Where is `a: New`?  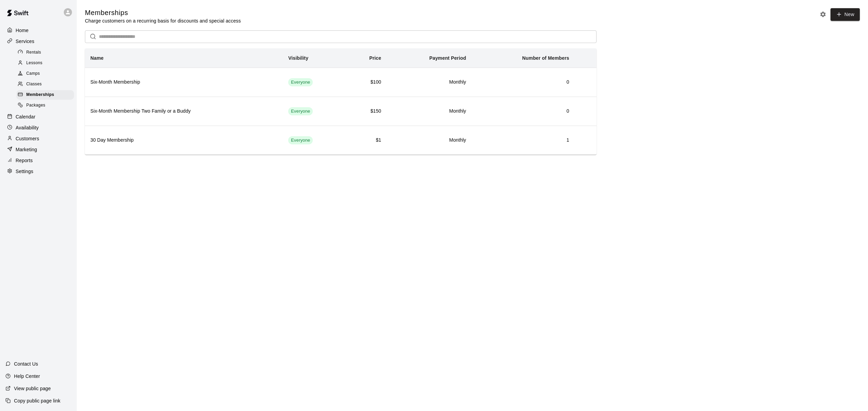
a: New is located at coordinates (845, 14).